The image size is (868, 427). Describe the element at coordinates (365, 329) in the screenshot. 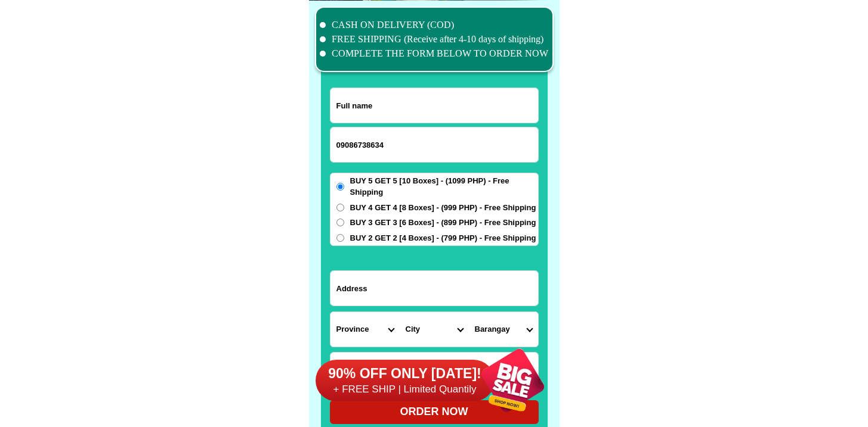

I see `select: Select province` at that location.